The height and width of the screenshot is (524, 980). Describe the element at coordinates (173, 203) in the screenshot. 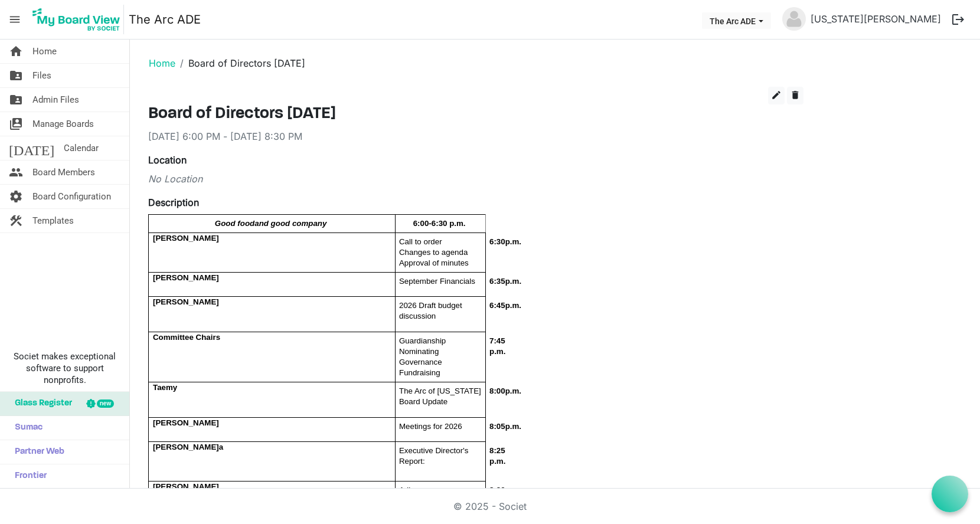

I see `label: Description` at that location.